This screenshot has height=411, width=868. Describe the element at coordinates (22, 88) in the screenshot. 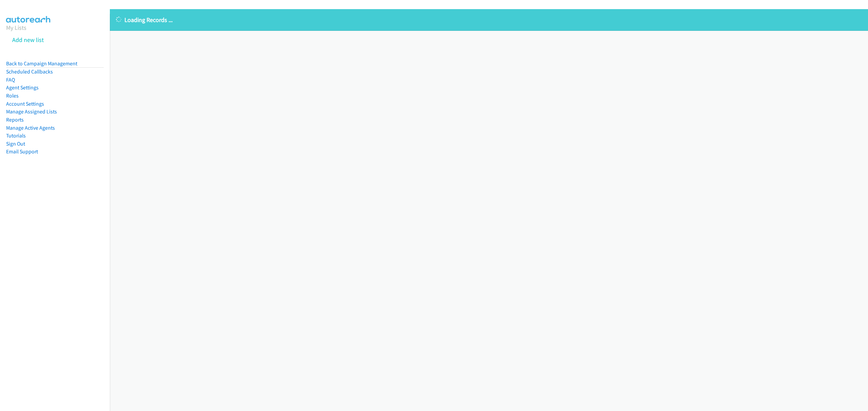

I see `a: Agent Settings` at that location.